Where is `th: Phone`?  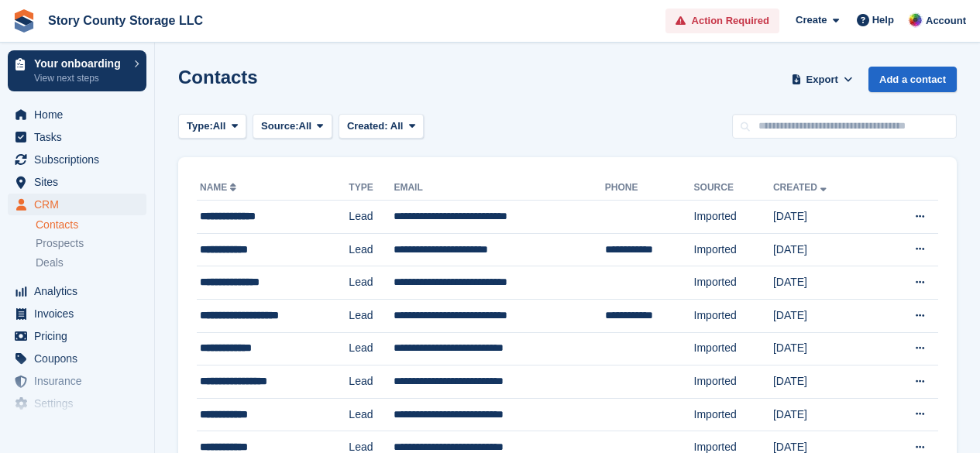 th: Phone is located at coordinates (649, 188).